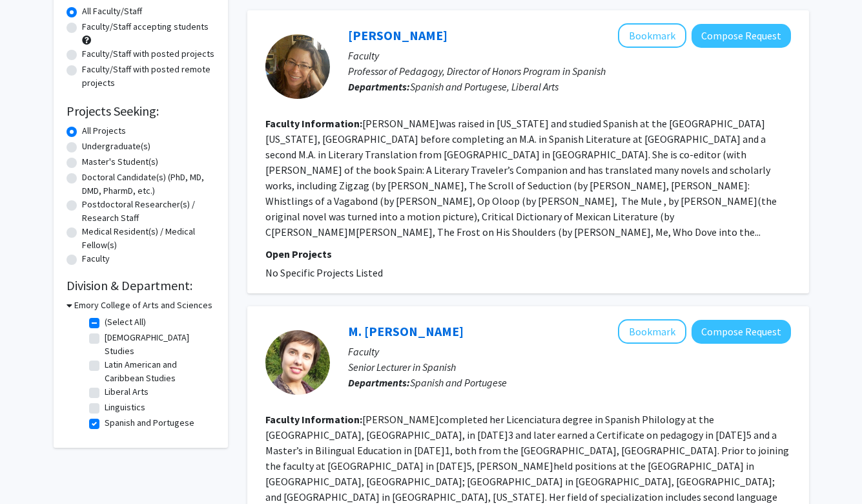 The image size is (862, 504). I want to click on p: Open Projects, so click(528, 254).